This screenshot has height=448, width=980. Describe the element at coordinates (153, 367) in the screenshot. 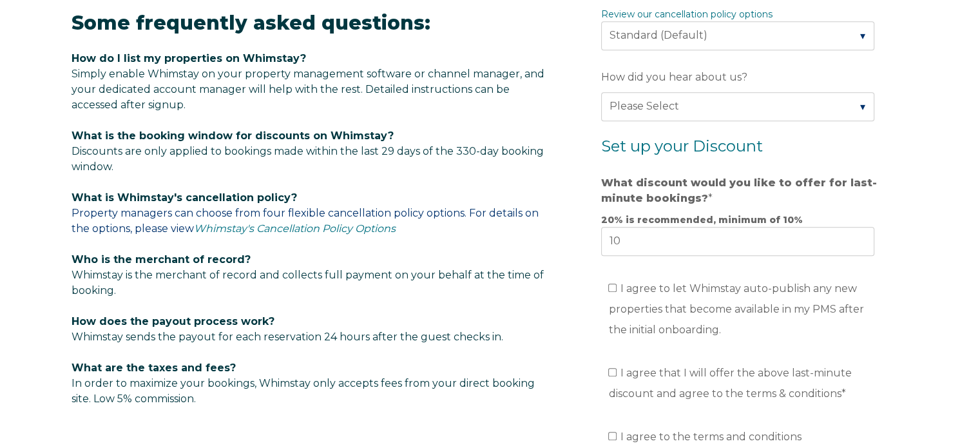

I see `span: What are the taxes and fees?` at that location.